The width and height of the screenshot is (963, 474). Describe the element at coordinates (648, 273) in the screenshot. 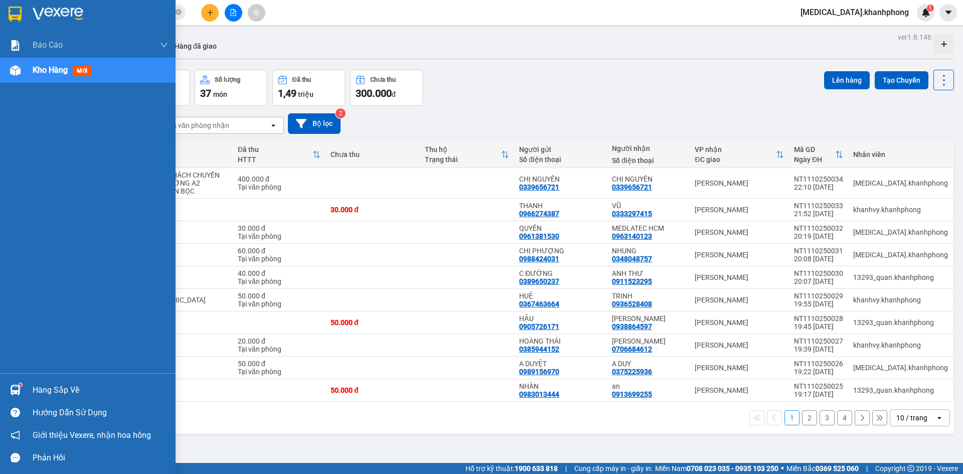

I see `div: ANH THƯ` at that location.